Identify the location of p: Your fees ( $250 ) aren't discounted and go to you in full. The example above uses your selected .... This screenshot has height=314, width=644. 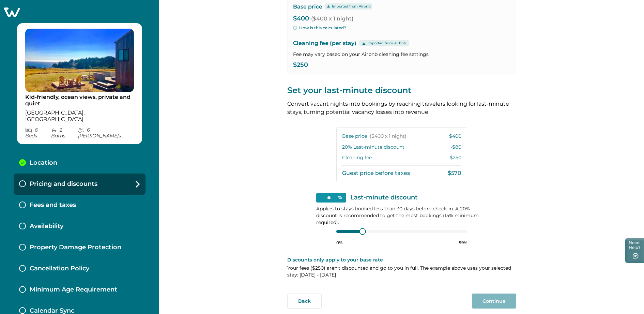
(402, 271).